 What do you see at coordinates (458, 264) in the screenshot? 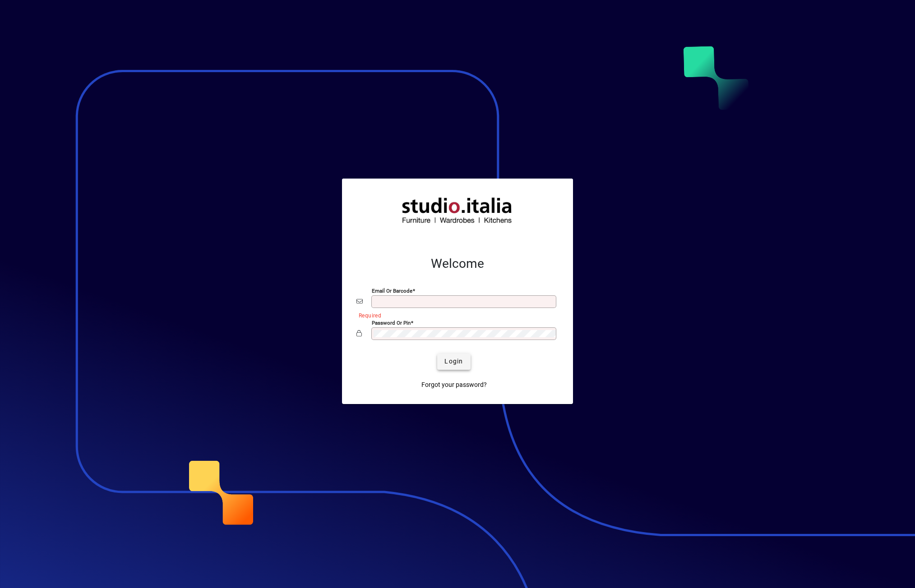
I see `h2: Welcome` at bounding box center [458, 264].